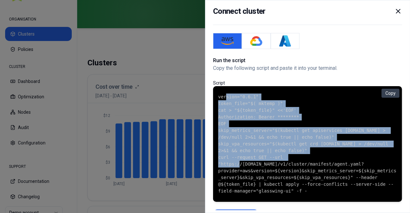 The height and width of the screenshot is (213, 410). Describe the element at coordinates (285, 41) in the screenshot. I see `button: Azure` at that location.